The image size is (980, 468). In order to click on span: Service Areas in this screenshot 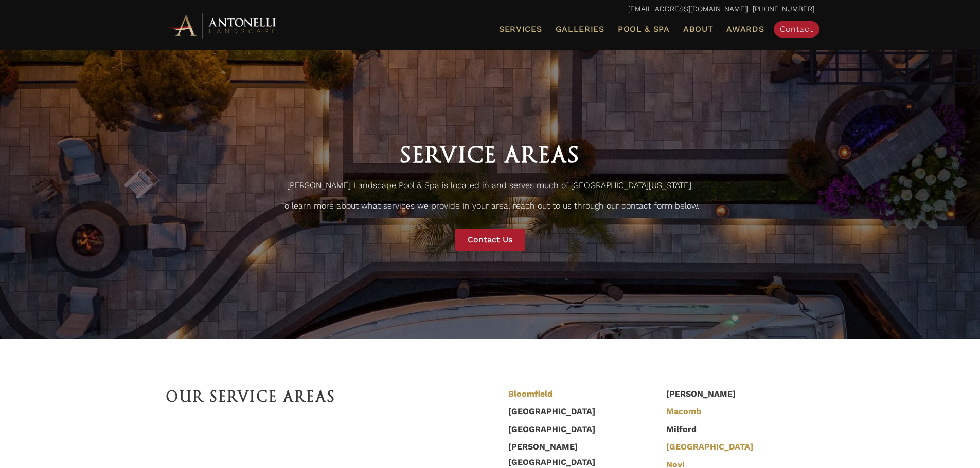, I will do `click(490, 154)`.